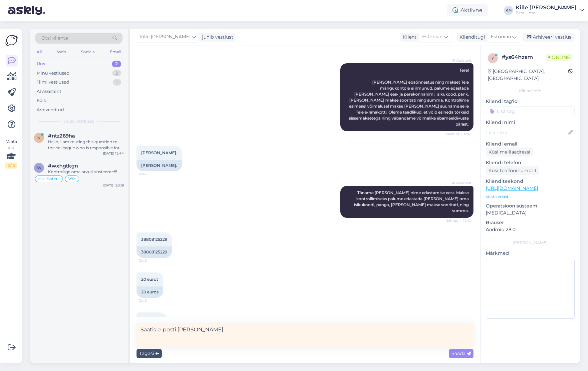 The height and width of the screenshot is (371, 588). What do you see at coordinates (154, 239) in the screenshot?
I see `span: 38808125229` at bounding box center [154, 239].